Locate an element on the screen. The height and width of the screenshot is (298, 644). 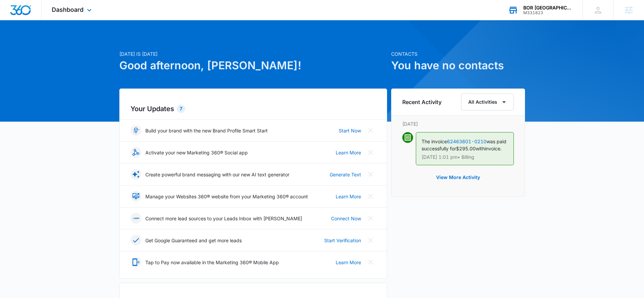
a: Start Now is located at coordinates (350, 131).